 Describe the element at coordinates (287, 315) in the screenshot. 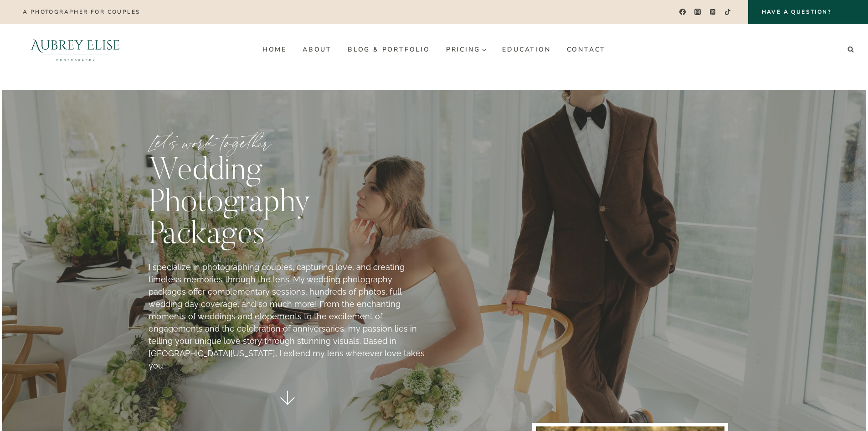

I see `p: I specialize in photographing couples, capturing love, and creating timeless memories through the...` at that location.